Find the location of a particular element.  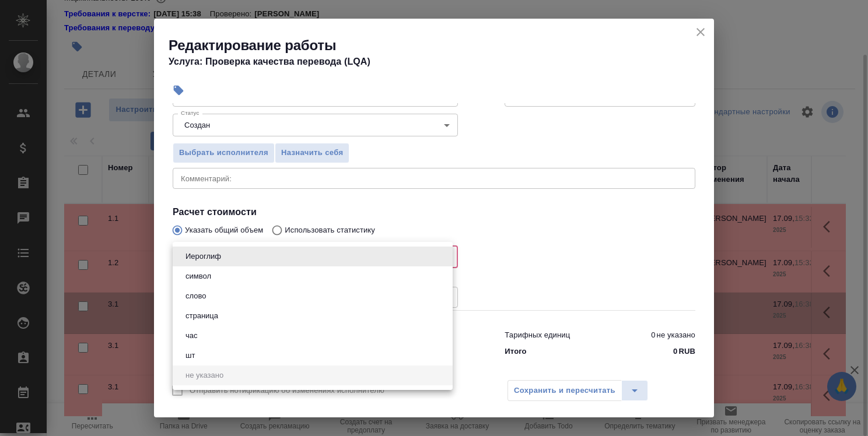

button: не указано is located at coordinates (204, 376).